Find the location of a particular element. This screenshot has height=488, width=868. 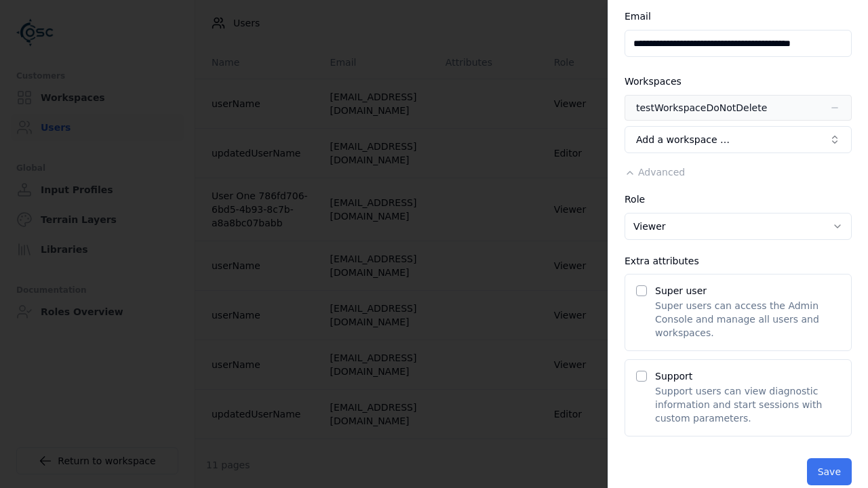

label: Role is located at coordinates (634, 199).